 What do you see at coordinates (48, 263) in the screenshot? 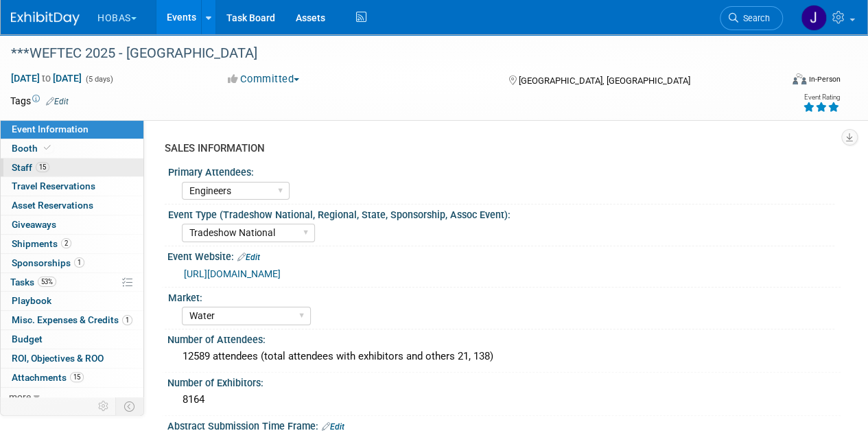
I see `span: Sponsorships` at bounding box center [48, 263].